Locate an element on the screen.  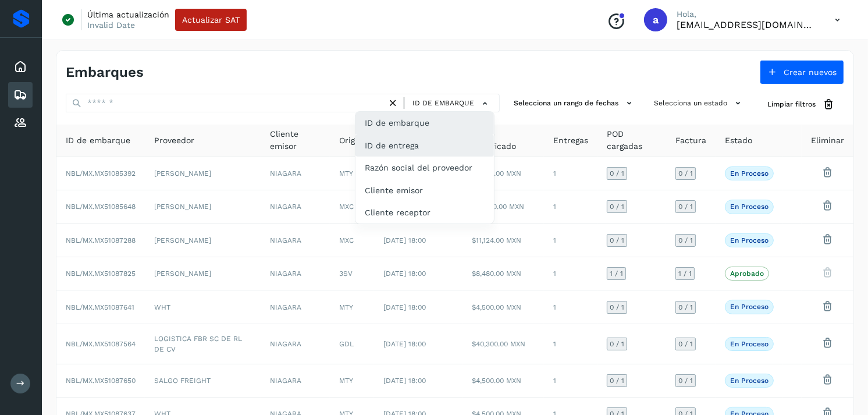
div: Proveedores is located at coordinates (20, 123).